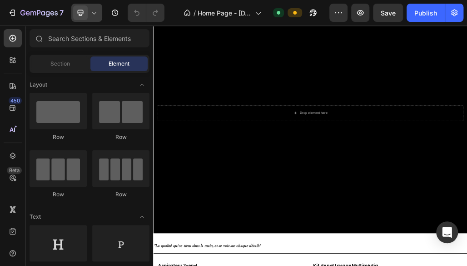  What do you see at coordinates (426, 13) in the screenshot?
I see `button: Publish` at bounding box center [426, 13].